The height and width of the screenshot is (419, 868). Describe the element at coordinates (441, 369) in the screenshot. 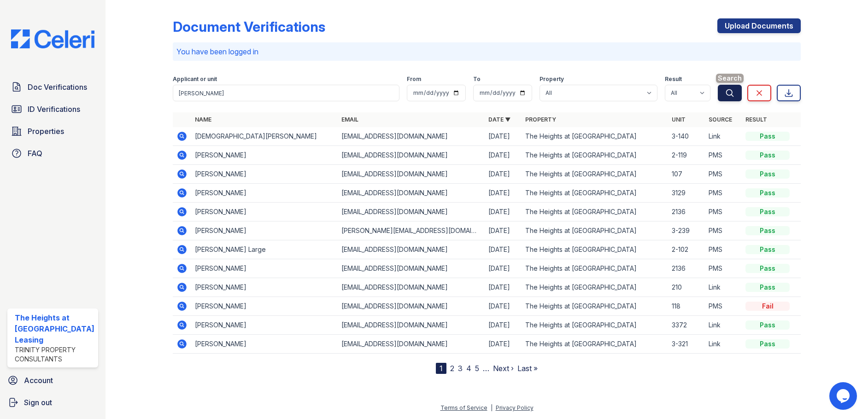

I see `div: 1` at that location.